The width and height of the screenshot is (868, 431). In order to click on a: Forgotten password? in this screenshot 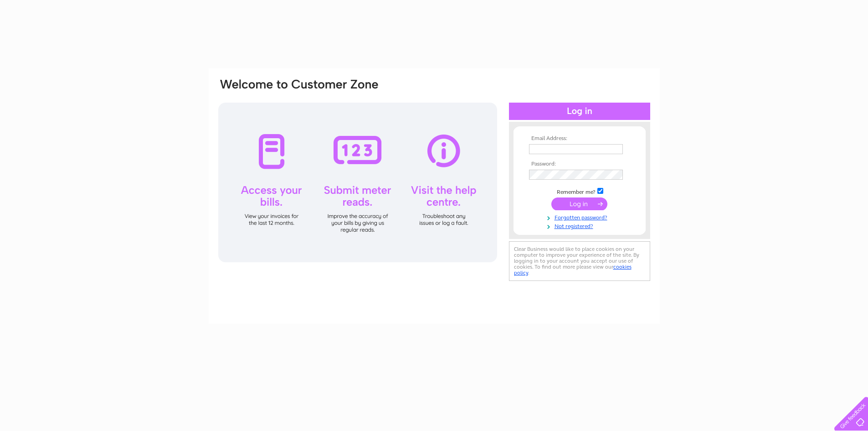, I will do `click(581, 217)`.